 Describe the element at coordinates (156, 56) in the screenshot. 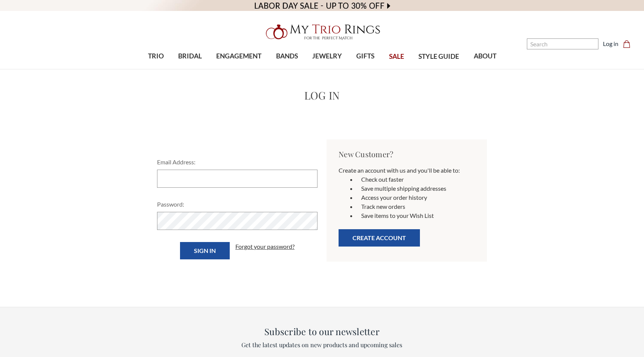

I see `span: TRIO` at that location.